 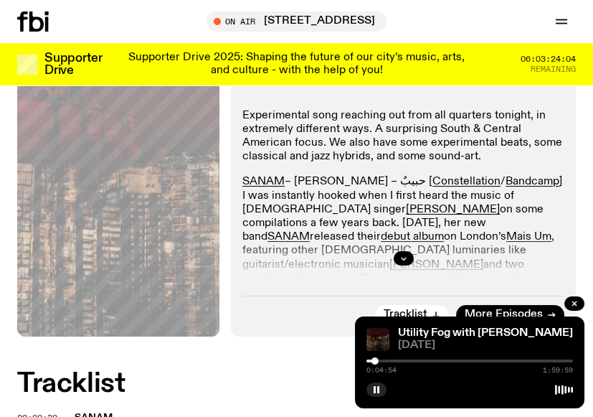 I want to click on a: Mais Um, so click(x=529, y=237).